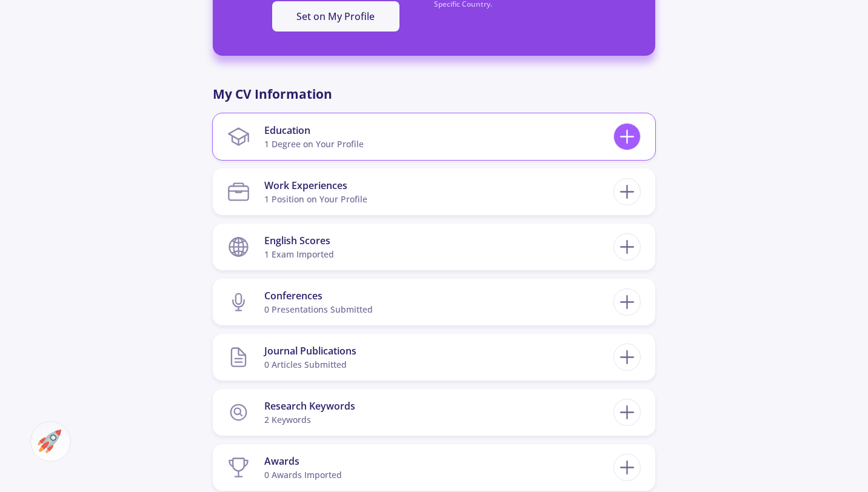  Describe the element at coordinates (335, 17) in the screenshot. I see `span: Set on My Profile` at that location.